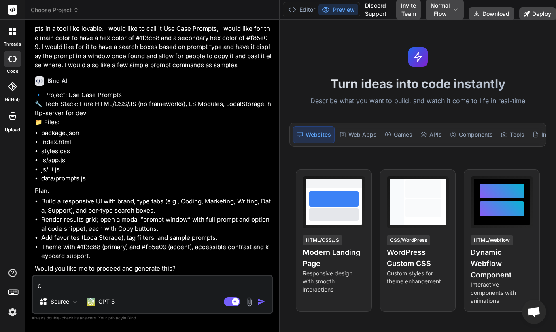  Describe the element at coordinates (502, 264) in the screenshot. I see `h4: Dynamic Webflow Component` at that location.